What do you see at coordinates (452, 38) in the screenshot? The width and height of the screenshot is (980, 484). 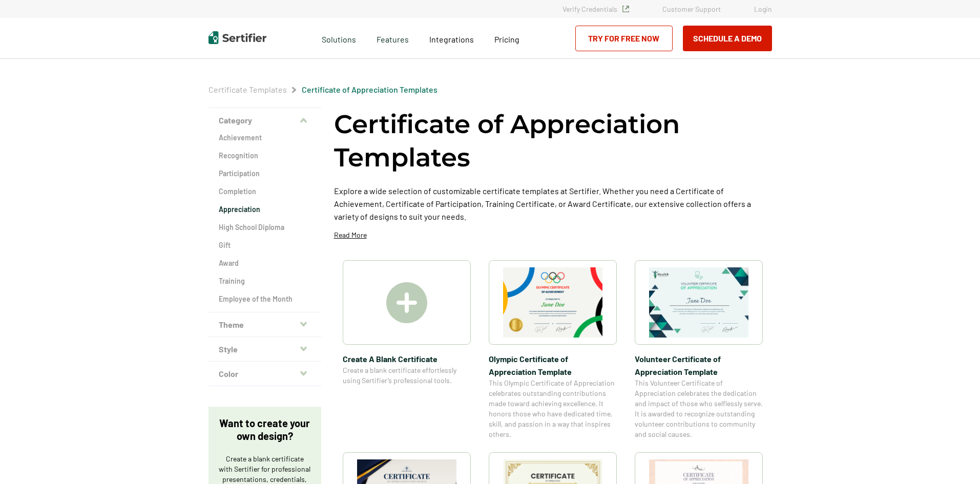 I see `a: Integrations` at bounding box center [452, 38].